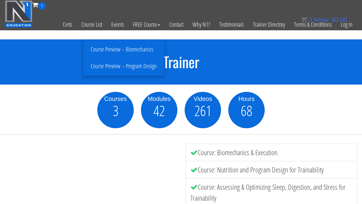 Image resolution: width=362 pixels, height=204 pixels. What do you see at coordinates (117, 25) in the screenshot?
I see `a: Events` at bounding box center [117, 25].